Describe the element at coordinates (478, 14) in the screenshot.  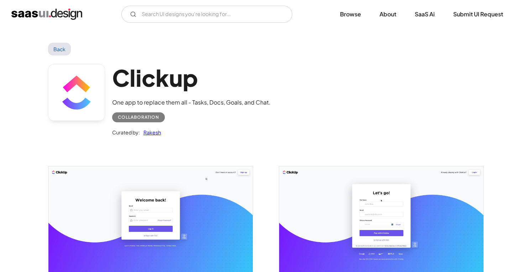
I see `a: Submit UI Request` at that location.